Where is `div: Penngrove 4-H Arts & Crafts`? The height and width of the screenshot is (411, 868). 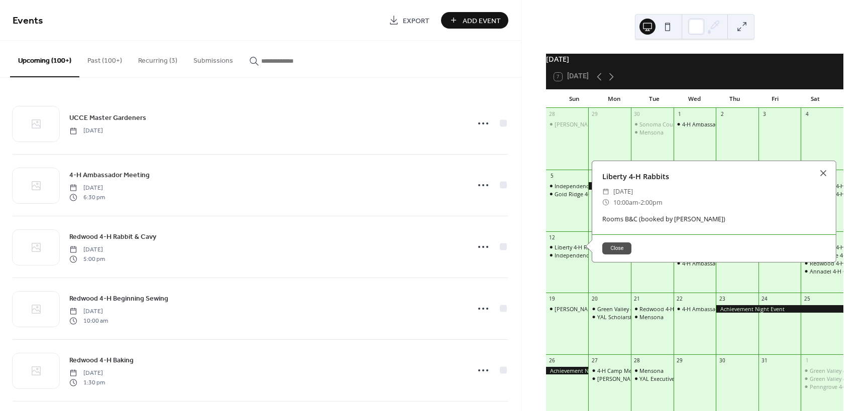 div: Penngrove 4-H Arts & Crafts is located at coordinates (822, 386).